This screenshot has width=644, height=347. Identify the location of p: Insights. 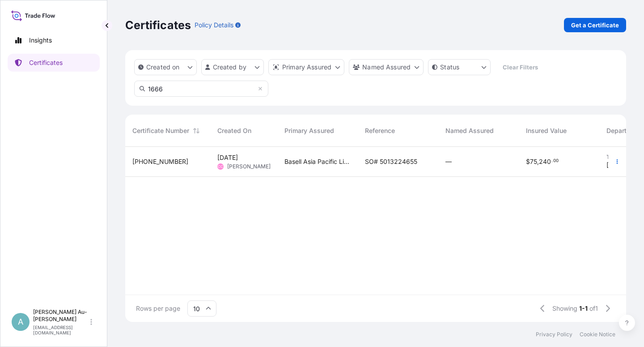
(41, 41).